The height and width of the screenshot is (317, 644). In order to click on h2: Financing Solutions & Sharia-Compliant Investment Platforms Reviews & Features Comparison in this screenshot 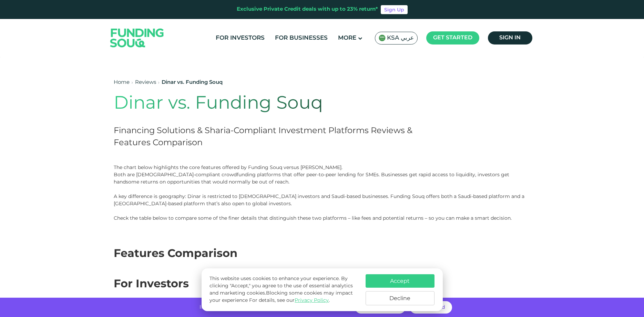, I will do `click(280, 137)`.